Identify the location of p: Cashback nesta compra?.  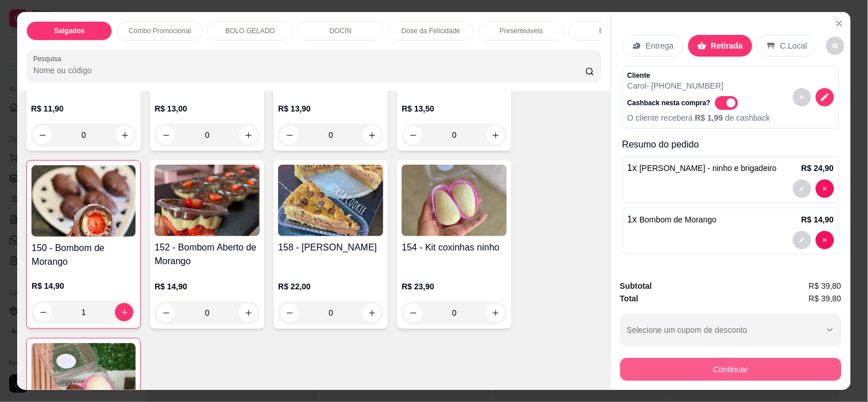
(669, 103).